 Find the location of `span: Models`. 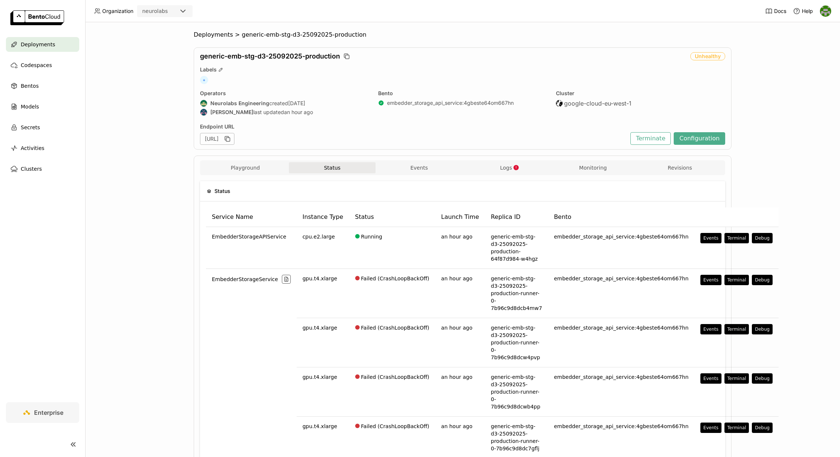

span: Models is located at coordinates (30, 107).